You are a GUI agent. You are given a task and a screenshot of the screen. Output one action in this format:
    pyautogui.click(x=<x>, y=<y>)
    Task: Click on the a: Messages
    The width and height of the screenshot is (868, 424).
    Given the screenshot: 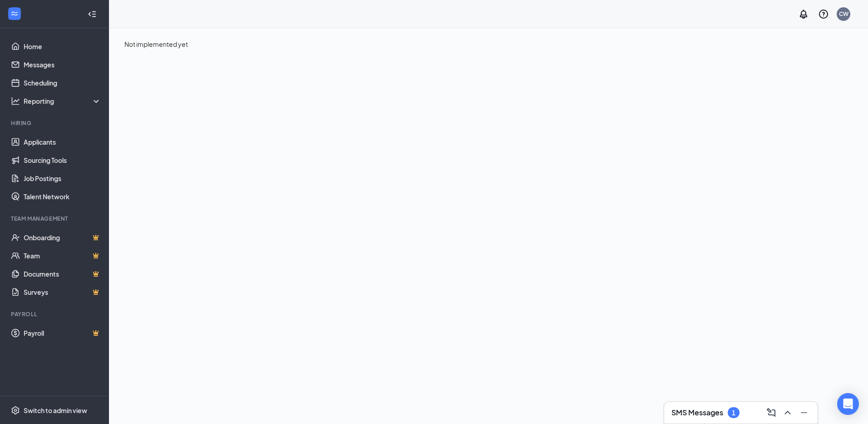 What is the action you would take?
    pyautogui.click(x=62, y=65)
    